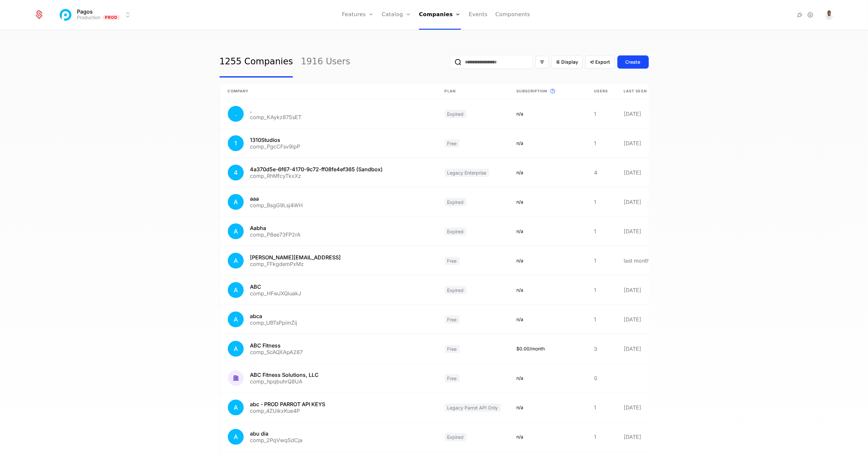 The width and height of the screenshot is (868, 457). What do you see at coordinates (88, 18) in the screenshot?
I see `div: Production` at bounding box center [88, 18].